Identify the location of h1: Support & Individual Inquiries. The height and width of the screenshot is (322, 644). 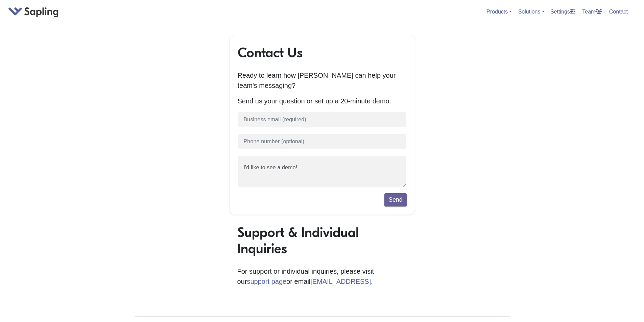
(322, 240).